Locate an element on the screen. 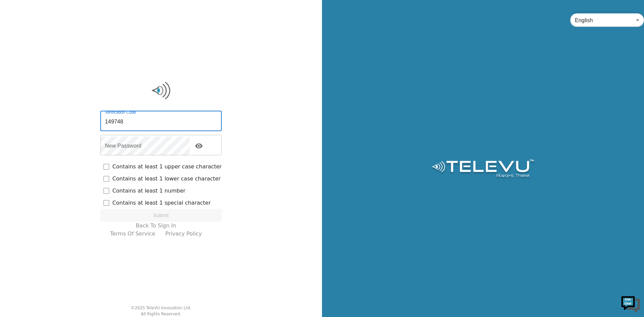  span: We're online! is located at coordinates (66, 119).